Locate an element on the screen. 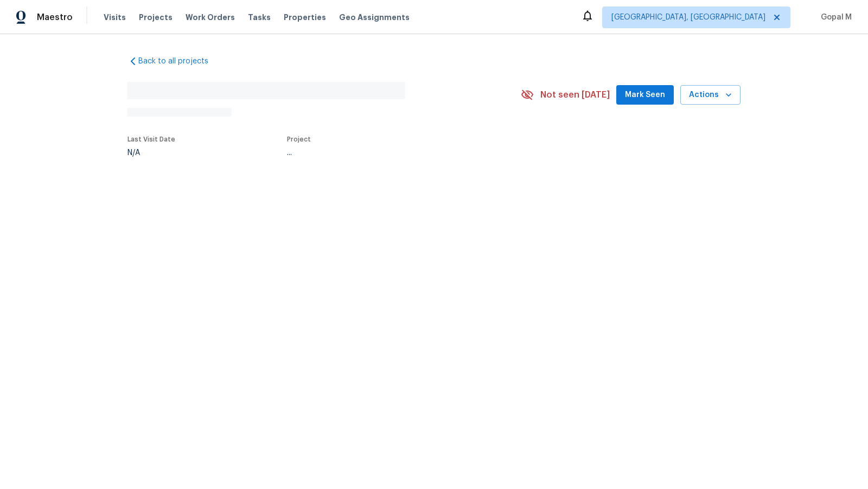 This screenshot has height=489, width=868. span: Work Orders is located at coordinates (210, 18).